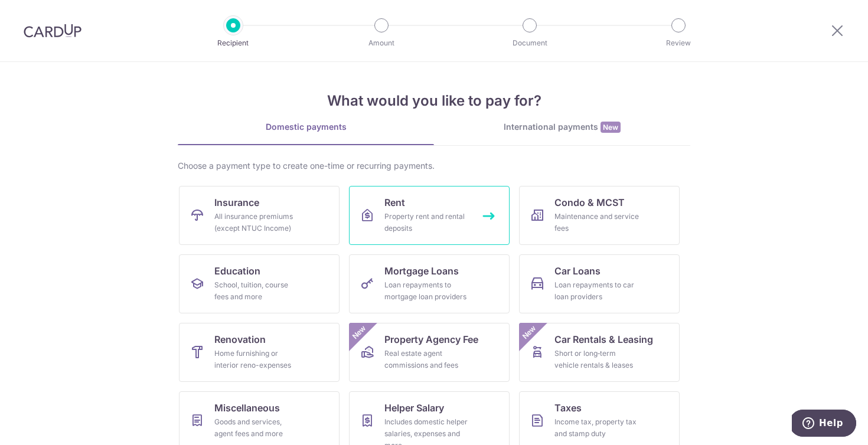 This screenshot has width=868, height=445. What do you see at coordinates (427, 223) in the screenshot?
I see `div: Property rent and rental deposits` at bounding box center [427, 223].